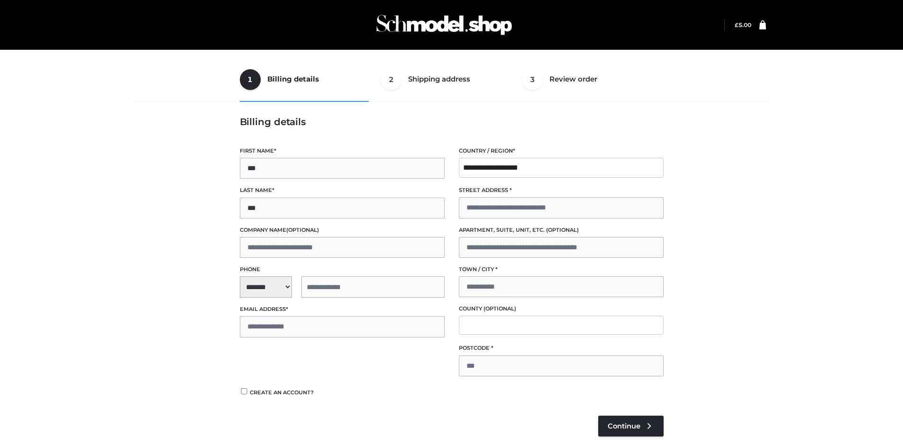 This screenshot has width=903, height=446. What do you see at coordinates (624, 426) in the screenshot?
I see `span: Continue` at bounding box center [624, 426].